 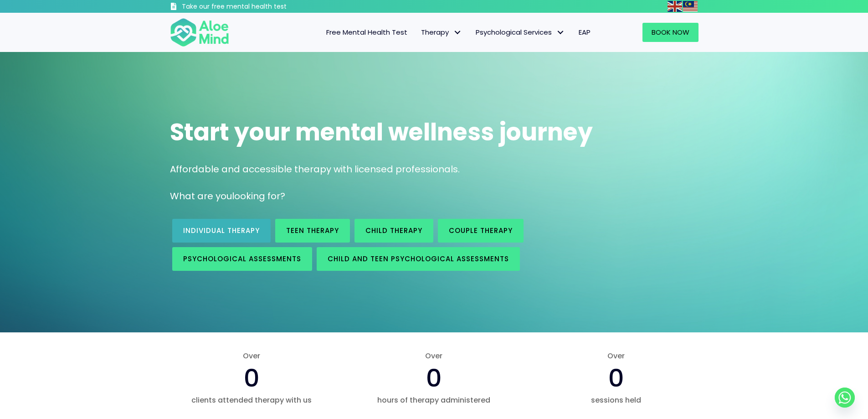 I want to click on span: looking for?, so click(x=258, y=196).